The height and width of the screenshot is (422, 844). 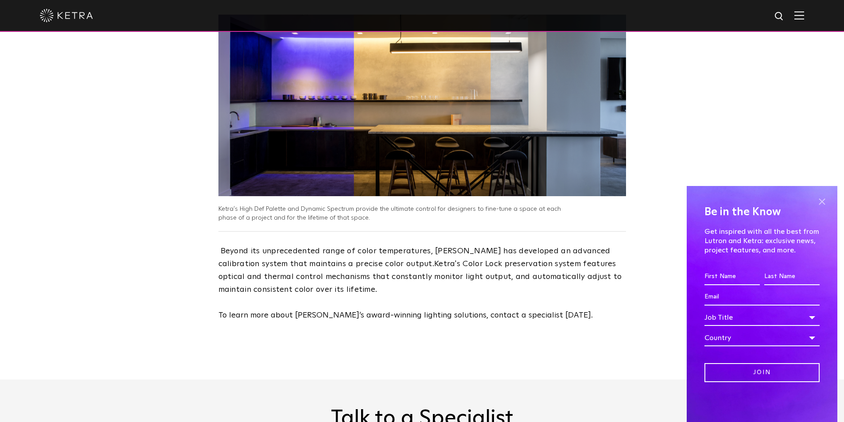 What do you see at coordinates (66, 16) in the screenshot?
I see `img: ketra-logo-2019-white` at bounding box center [66, 16].